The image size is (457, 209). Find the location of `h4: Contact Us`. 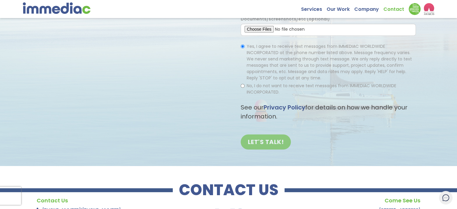

h4: Contact Us is located at coordinates (114, 200).